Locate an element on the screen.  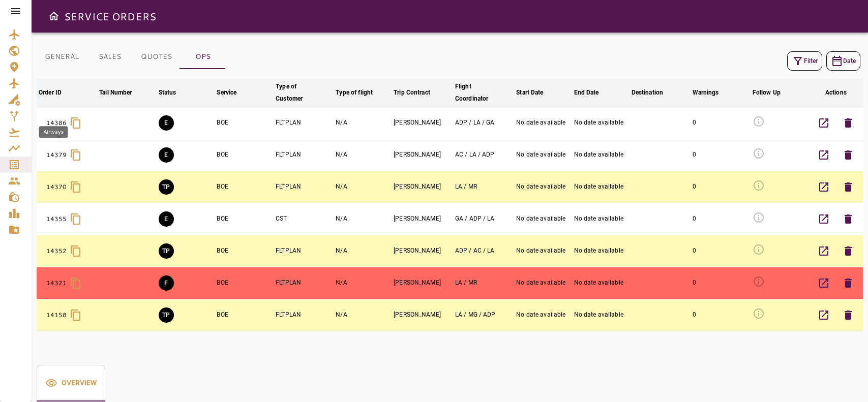
div: End Date is located at coordinates (586, 93).